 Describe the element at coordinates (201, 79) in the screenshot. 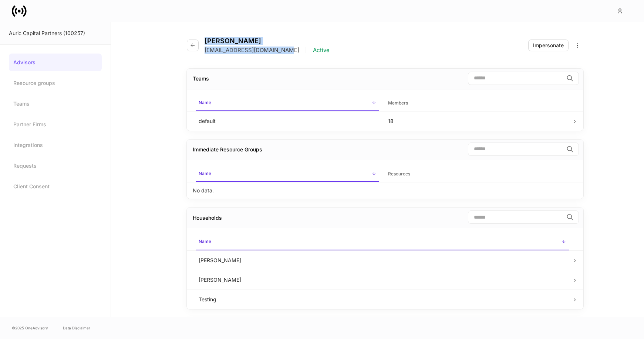

I see `div: Teams` at that location.